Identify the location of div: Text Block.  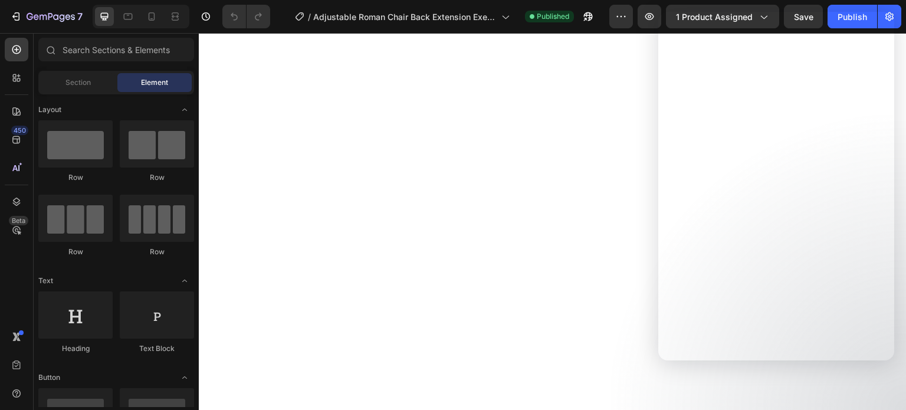
(157, 348).